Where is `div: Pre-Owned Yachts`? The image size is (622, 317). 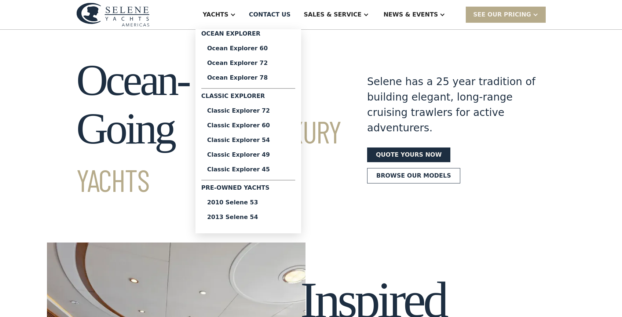
div: Pre-Owned Yachts is located at coordinates (248, 189).